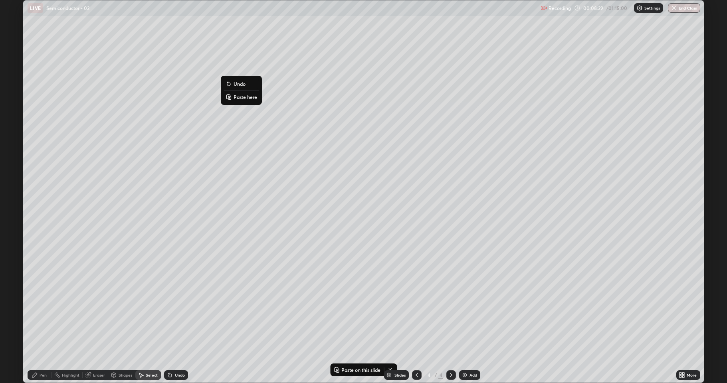 The image size is (727, 383). What do you see at coordinates (684, 8) in the screenshot?
I see `button: End Class` at bounding box center [684, 8].